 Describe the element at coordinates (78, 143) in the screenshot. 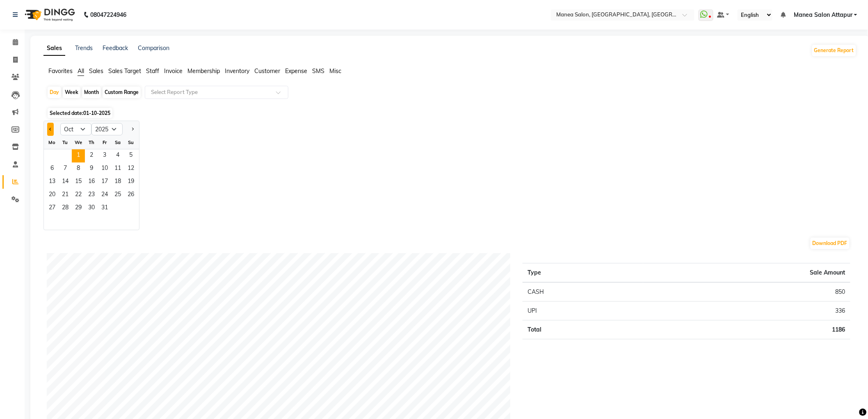

I see `div: We` at that location.